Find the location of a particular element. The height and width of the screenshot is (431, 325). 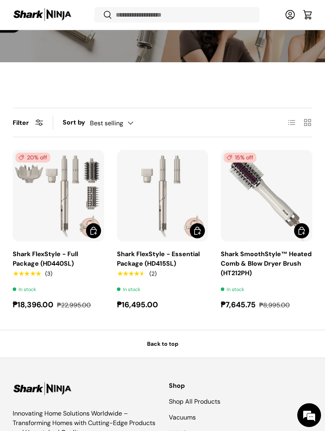

span: 20% off is located at coordinates (33, 157).